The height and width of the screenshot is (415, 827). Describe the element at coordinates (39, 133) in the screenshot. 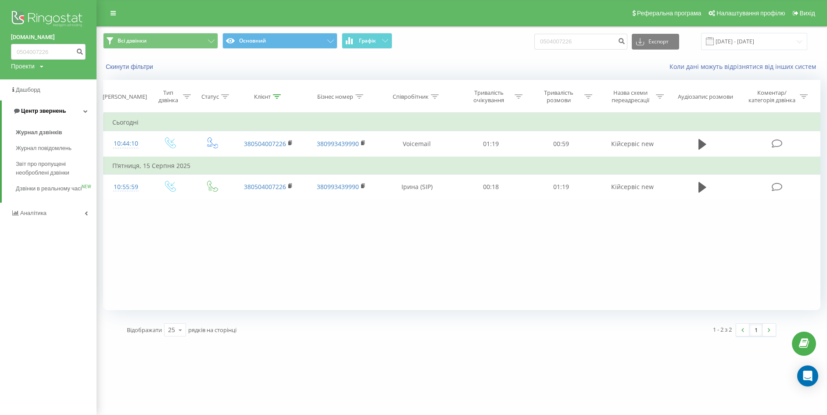

I see `span: Журнал дзвінків` at that location.